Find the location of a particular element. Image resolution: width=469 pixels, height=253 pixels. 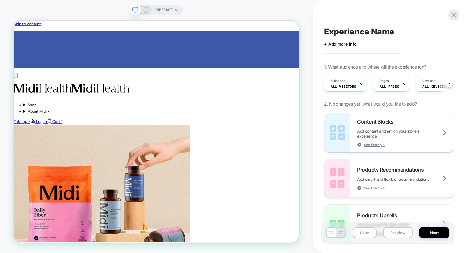

span: Shop is located at coordinates (24, 112).